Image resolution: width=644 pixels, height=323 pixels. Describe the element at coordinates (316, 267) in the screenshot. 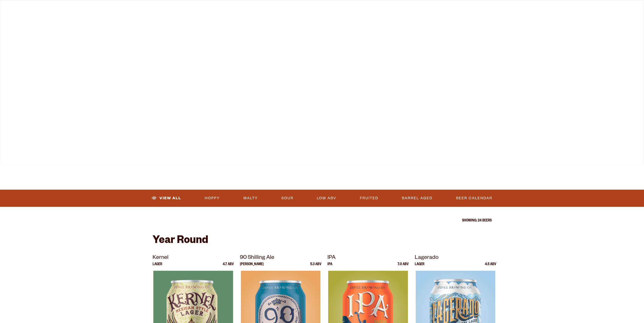

I see `p: 5.3 ABV` at that location.